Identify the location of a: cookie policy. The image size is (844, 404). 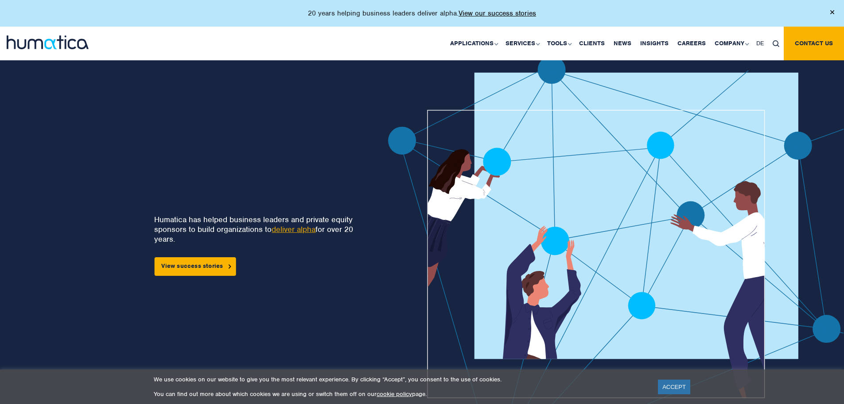
(394, 393).